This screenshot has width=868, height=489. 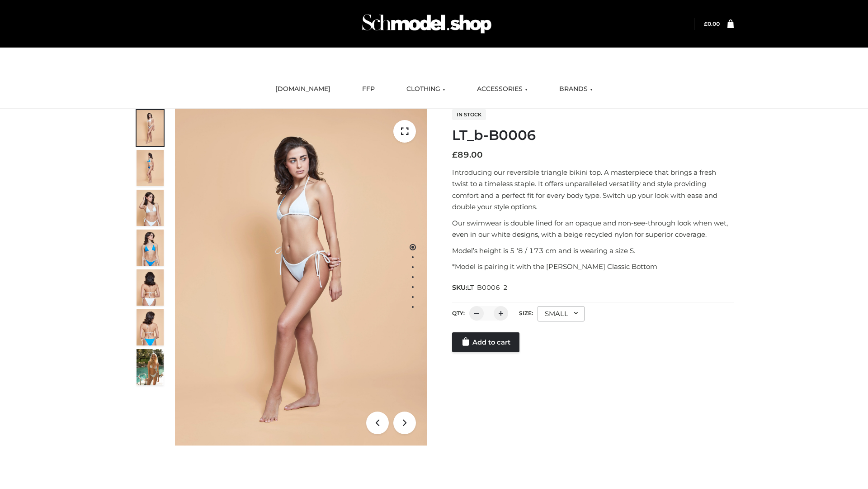 What do you see at coordinates (150, 208) in the screenshot?
I see `img: ArielClassicBikiniTop_CloudNine_AzureSky_OW114ECO_3-scaled.jpg` at bounding box center [150, 208].